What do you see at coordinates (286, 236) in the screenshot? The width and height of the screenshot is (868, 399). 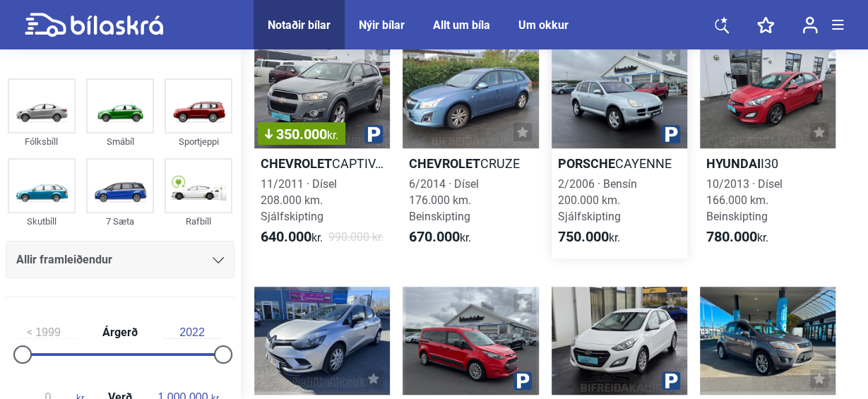 I see `b: 640.000` at bounding box center [286, 236].